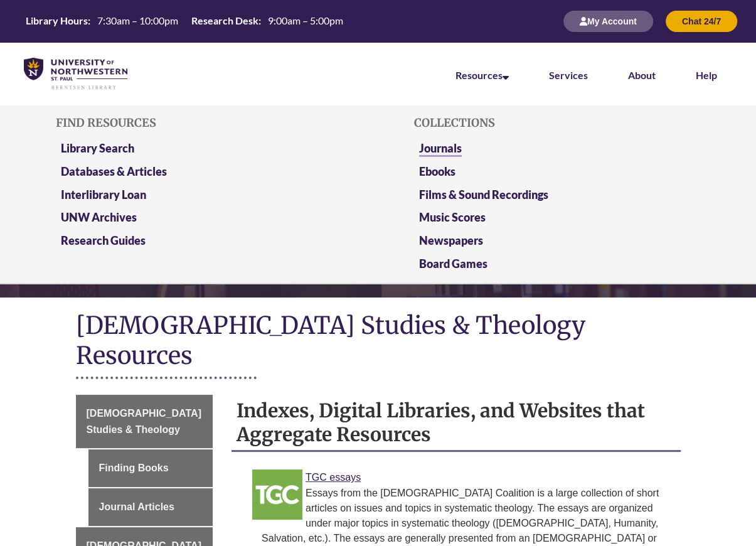  I want to click on h2: Indexes, Digital Libraries, and Websites that Aggregate Resources, so click(456, 422).